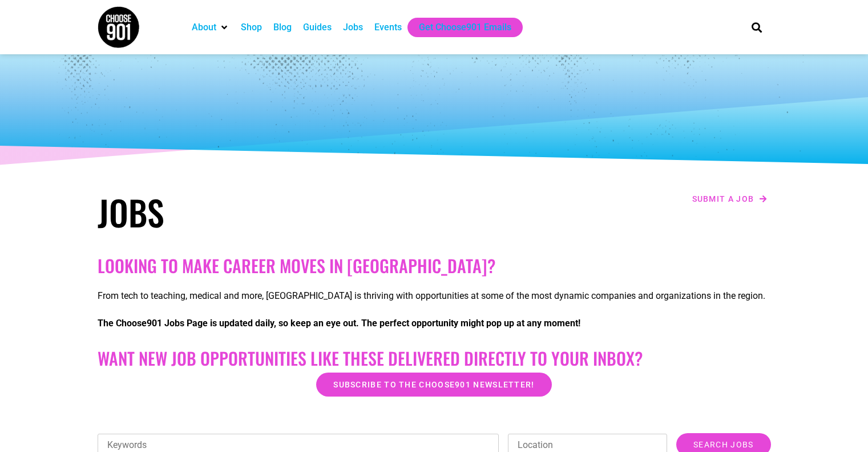 The image size is (868, 452). Describe the element at coordinates (724, 199) in the screenshot. I see `span: Submit a job` at that location.